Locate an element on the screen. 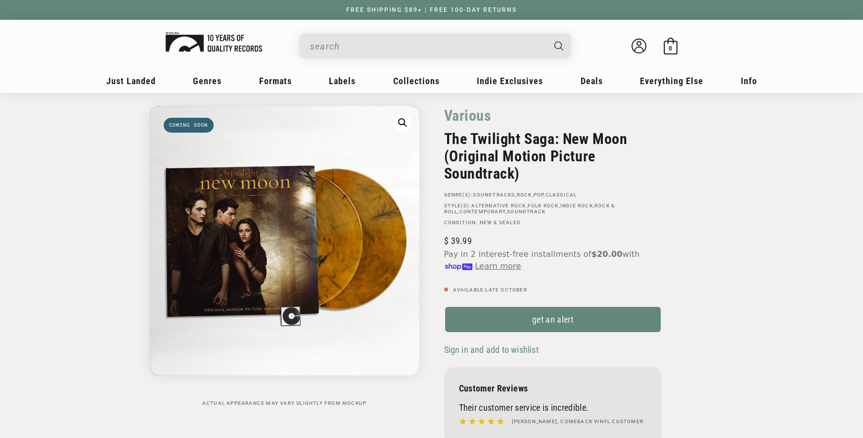 Image resolution: width=863 pixels, height=438 pixels. button: Search is located at coordinates (559, 46).